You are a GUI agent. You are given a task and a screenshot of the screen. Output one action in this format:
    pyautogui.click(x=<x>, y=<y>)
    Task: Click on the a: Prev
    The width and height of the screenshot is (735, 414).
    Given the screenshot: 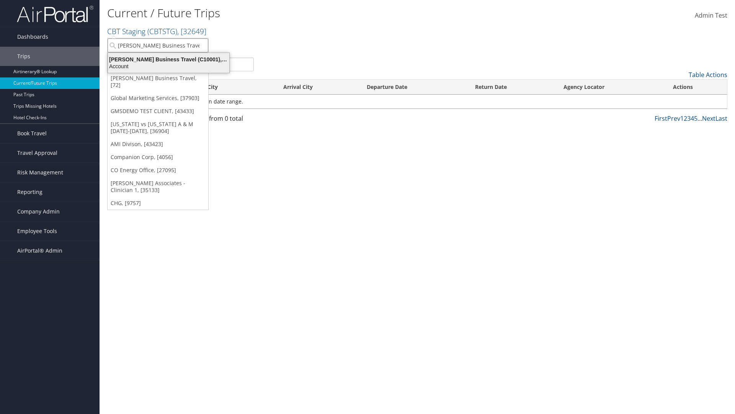 What is the action you would take?
    pyautogui.click(x=674, y=118)
    